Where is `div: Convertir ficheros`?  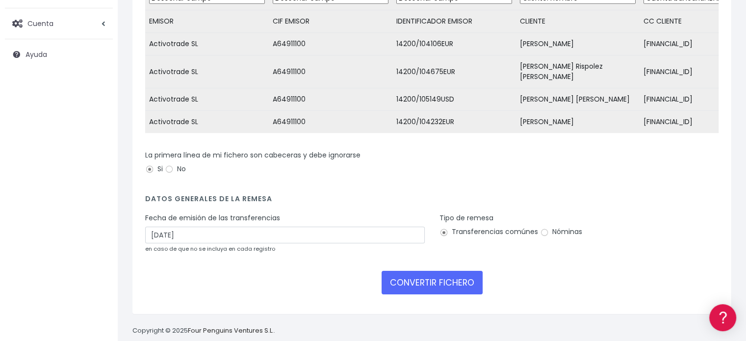
div: Convertir ficheros is located at coordinates (98, 113).